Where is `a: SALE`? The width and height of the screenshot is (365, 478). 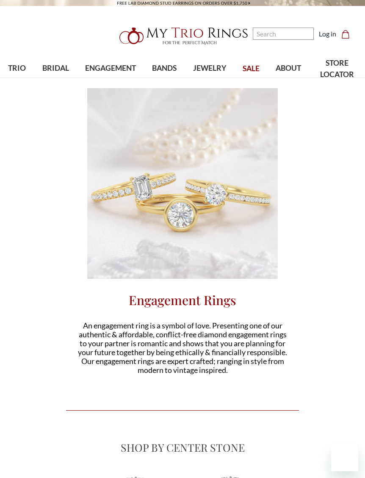 a: SALE is located at coordinates (251, 69).